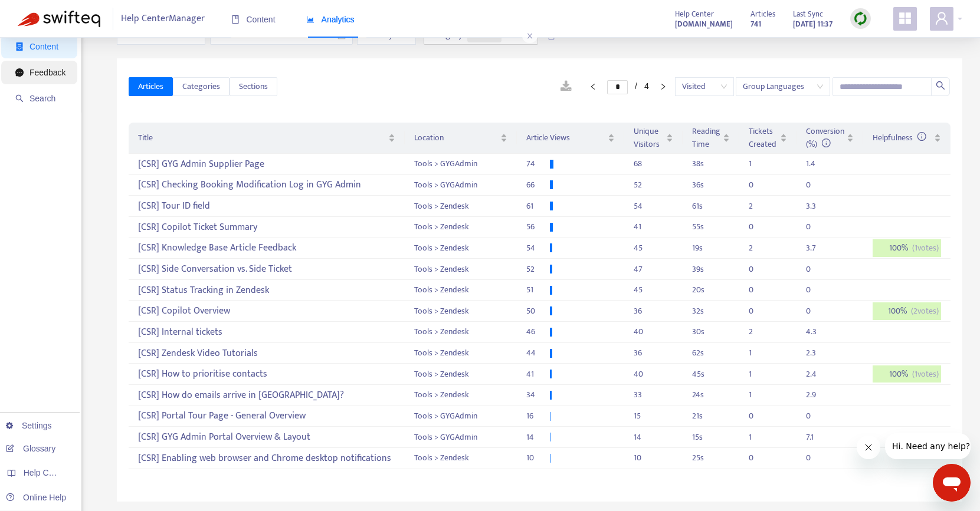 The height and width of the screenshot is (511, 980). What do you see at coordinates (711, 269) in the screenshot?
I see `div: 39 s` at bounding box center [711, 269].